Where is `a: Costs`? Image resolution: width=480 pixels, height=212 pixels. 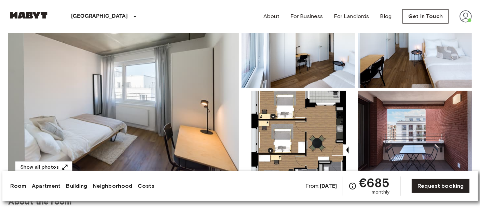
a: Costs is located at coordinates (146, 186).